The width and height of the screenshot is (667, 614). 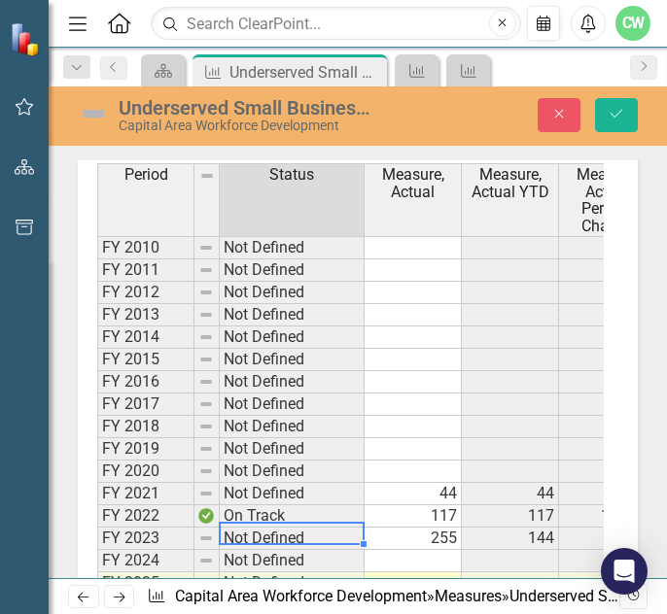 I want to click on span: Measure, Actual Percent Change, so click(x=606, y=200).